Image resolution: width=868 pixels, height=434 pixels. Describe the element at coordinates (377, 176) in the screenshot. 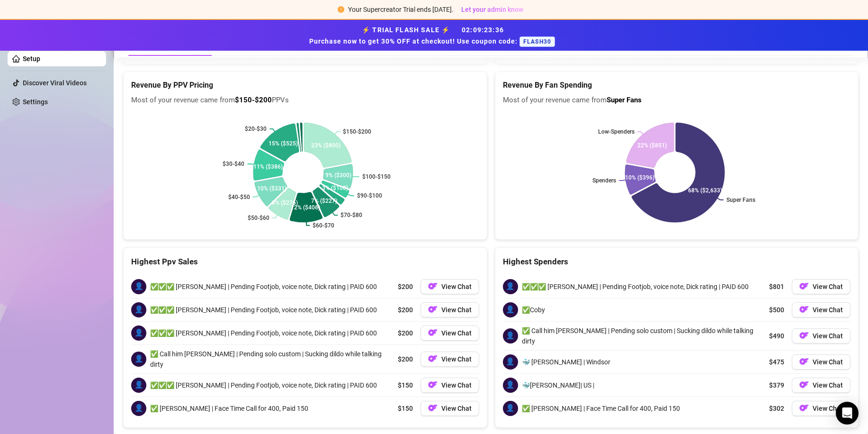

I see `text: $100-$150` at that location.